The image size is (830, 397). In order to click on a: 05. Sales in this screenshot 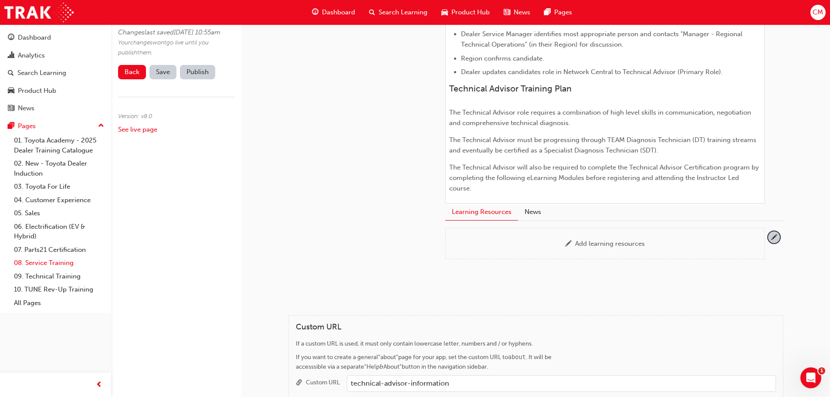, I will do `click(59, 213)`.